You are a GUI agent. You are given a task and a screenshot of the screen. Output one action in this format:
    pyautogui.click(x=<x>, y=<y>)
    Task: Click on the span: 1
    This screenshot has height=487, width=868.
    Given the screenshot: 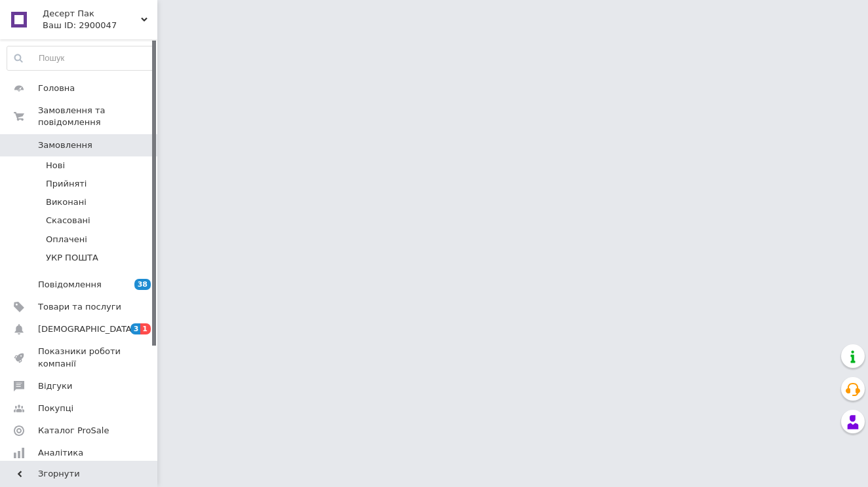 What is the action you would take?
    pyautogui.click(x=146, y=329)
    